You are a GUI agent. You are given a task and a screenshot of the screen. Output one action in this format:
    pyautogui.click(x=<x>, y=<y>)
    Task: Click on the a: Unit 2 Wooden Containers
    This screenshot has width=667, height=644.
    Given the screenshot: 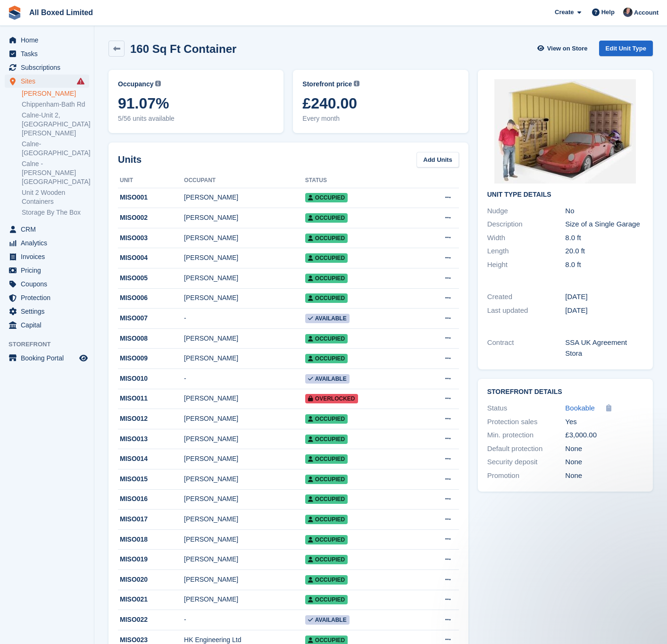 What is the action you would take?
    pyautogui.click(x=55, y=197)
    